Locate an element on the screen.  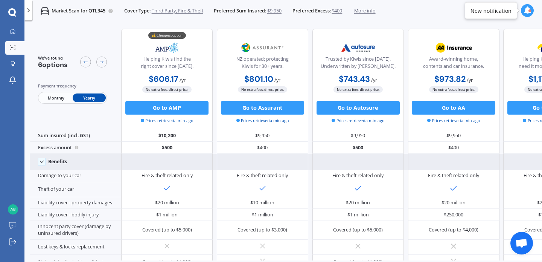
span: Third Party, Fire & Theft is located at coordinates (177, 11).